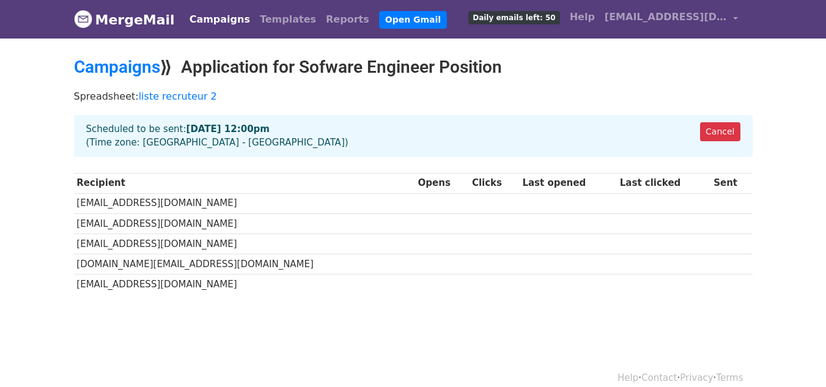 The height and width of the screenshot is (387, 826). Describe the element at coordinates (514, 17) in the screenshot. I see `a: Daily emails left: 50` at that location.